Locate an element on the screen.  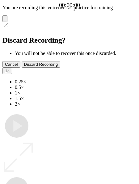
li: You will not be able to recover this once discarded. is located at coordinates (76, 53).